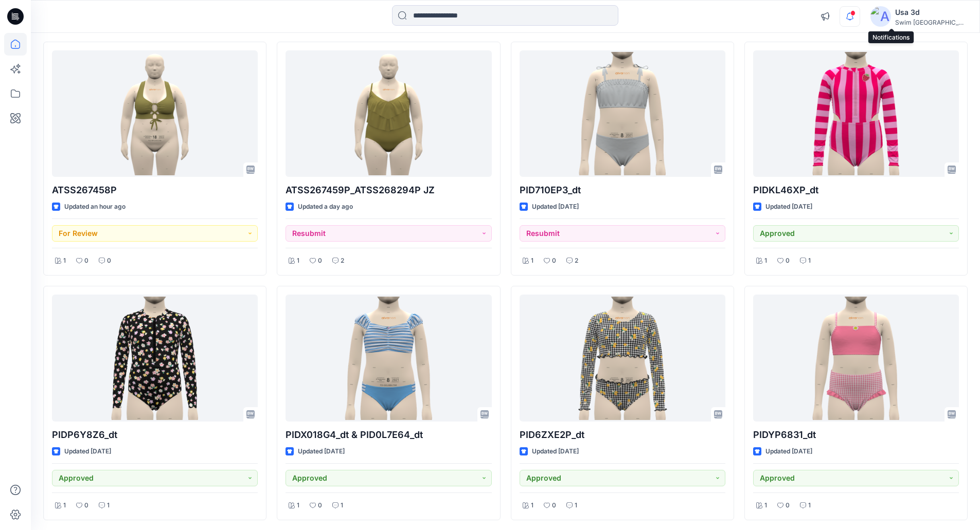 This screenshot has height=530, width=980. What do you see at coordinates (155, 190) in the screenshot?
I see `p: ATSS267458P` at bounding box center [155, 190].